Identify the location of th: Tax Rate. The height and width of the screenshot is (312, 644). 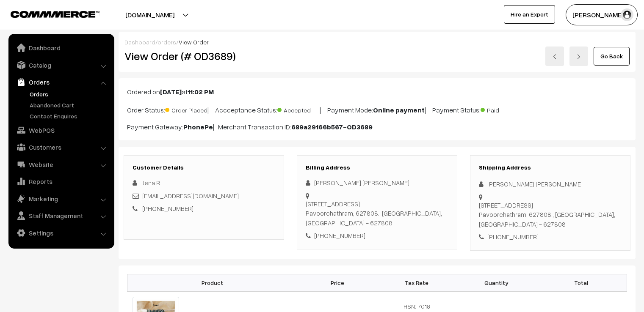
(417, 283).